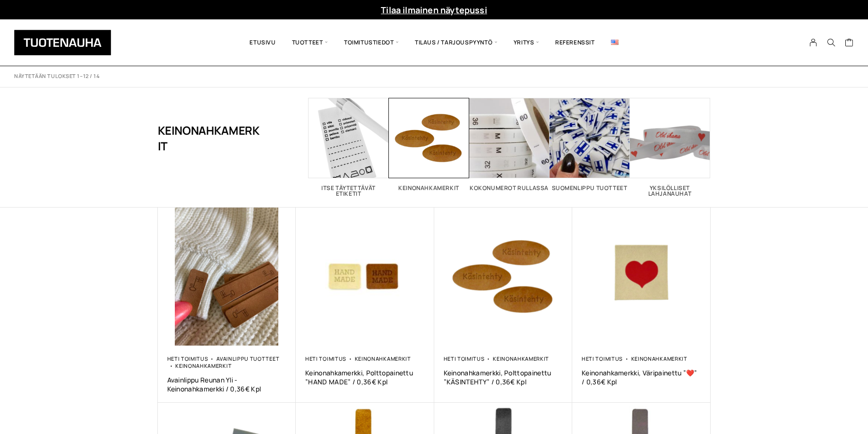 Image resolution: width=868 pixels, height=434 pixels. Describe the element at coordinates (503, 377) in the screenshot. I see `span: Keinonahkamerkki, Polttopainettu ”KÄSINTEHTY” / 0,36€ Kpl` at that location.